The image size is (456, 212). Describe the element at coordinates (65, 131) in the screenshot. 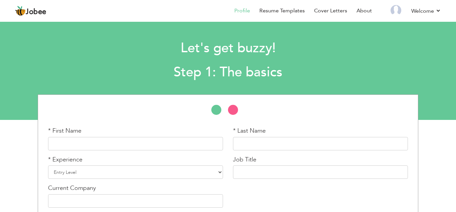

I see `label: * First Name` at that location.